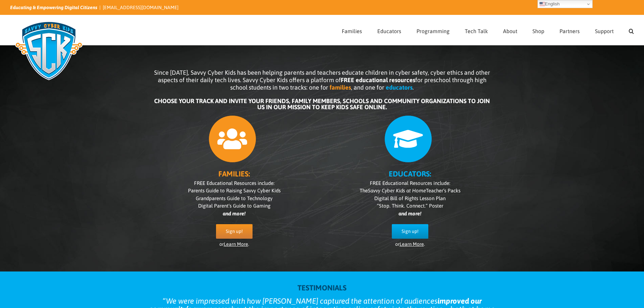 This screenshot has height=308, width=644. I want to click on a: Shop, so click(539, 30).